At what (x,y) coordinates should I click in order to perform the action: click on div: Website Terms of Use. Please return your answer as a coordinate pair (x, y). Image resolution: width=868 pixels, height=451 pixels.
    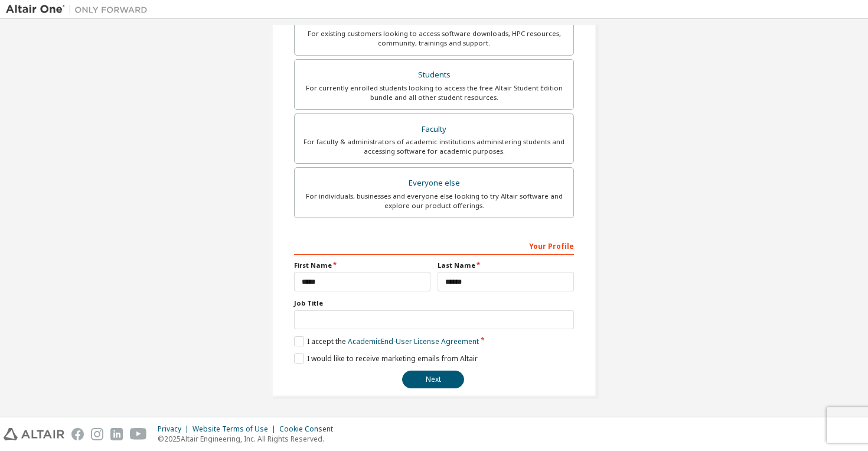
    Looking at the image, I should click on (235, 429).